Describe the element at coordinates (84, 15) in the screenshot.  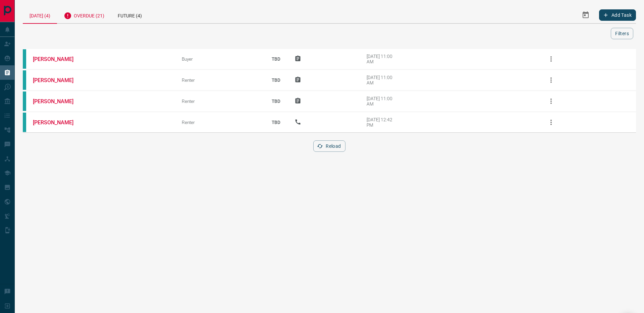
I see `div: Overdue (21)` at that location.